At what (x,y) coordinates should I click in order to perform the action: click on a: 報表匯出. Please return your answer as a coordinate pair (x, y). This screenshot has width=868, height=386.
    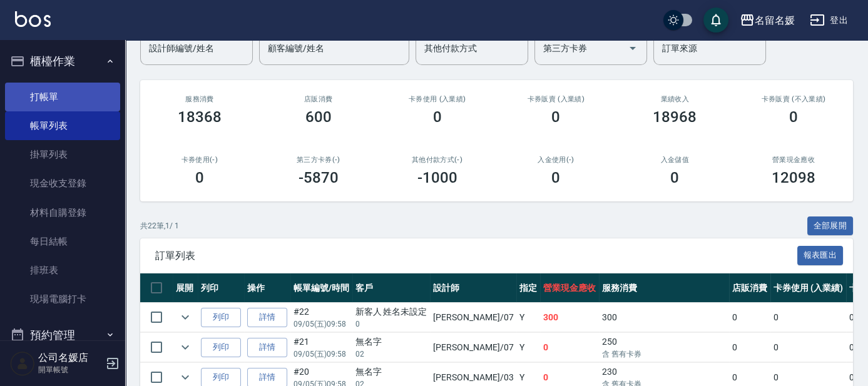
    Looking at the image, I should click on (820, 255).